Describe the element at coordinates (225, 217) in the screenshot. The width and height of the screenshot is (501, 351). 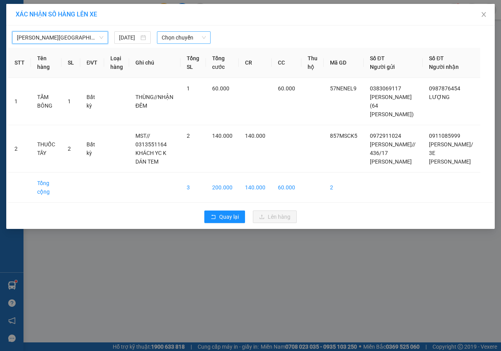
I see `button: rollbackQuay lại` at that location.